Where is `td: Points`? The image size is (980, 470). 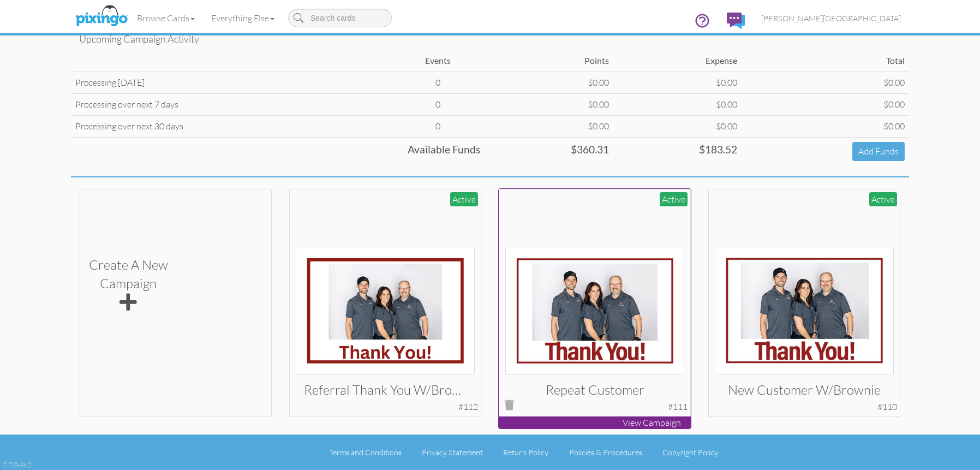 td: Points is located at coordinates (548, 61).